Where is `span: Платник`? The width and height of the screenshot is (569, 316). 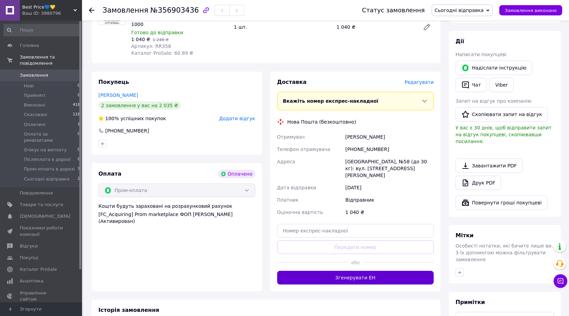 span: Платник is located at coordinates (288, 200).